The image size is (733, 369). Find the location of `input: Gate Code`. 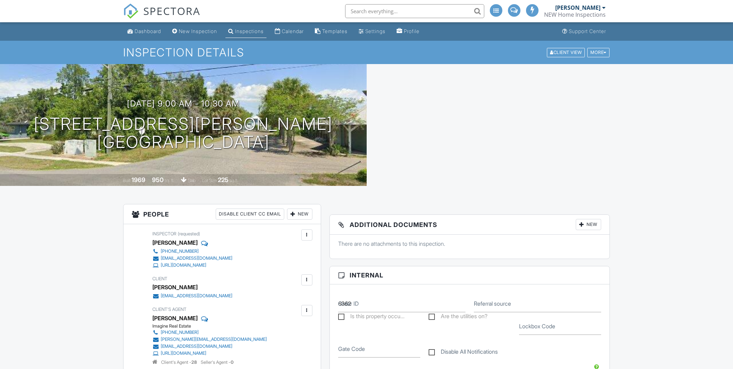

input: Gate Code is located at coordinates (379, 349).